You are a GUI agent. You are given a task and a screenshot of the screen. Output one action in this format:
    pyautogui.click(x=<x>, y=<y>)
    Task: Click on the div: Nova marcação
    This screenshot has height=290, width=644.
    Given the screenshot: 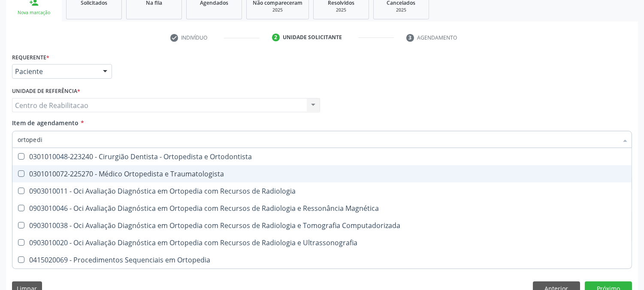 What is the action you would take?
    pyautogui.click(x=34, y=13)
    